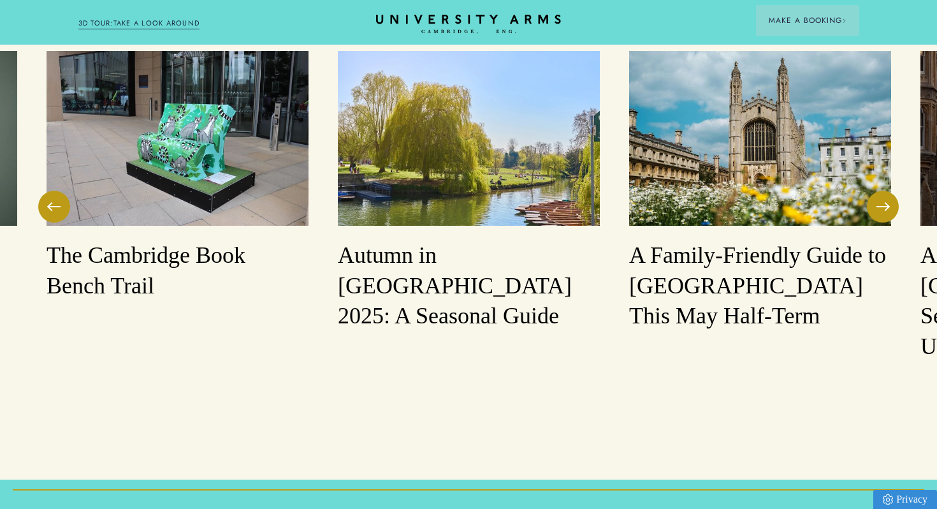 The width and height of the screenshot is (937, 509). Describe the element at coordinates (888, 499) in the screenshot. I see `img: Privacy` at that location.